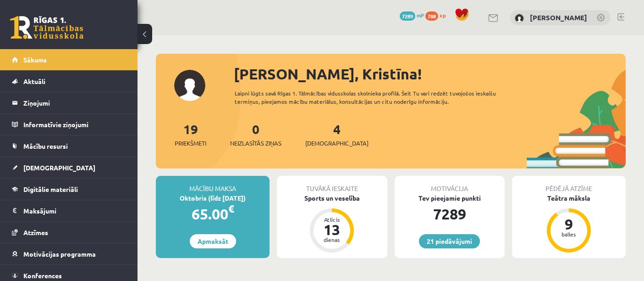 This screenshot has height=281, width=644. What do you see at coordinates (69, 82) in the screenshot?
I see `a: Aktuāli` at bounding box center [69, 82].